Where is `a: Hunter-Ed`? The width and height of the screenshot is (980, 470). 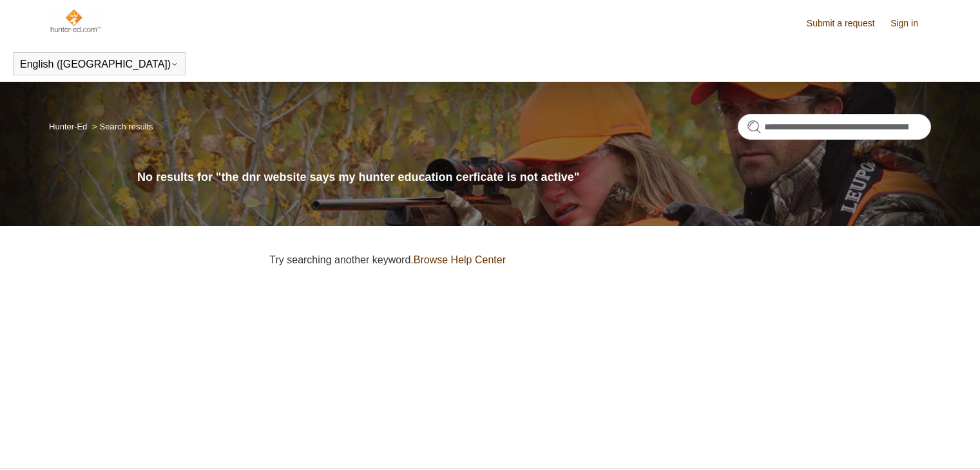 a: Hunter-Ed is located at coordinates (68, 126).